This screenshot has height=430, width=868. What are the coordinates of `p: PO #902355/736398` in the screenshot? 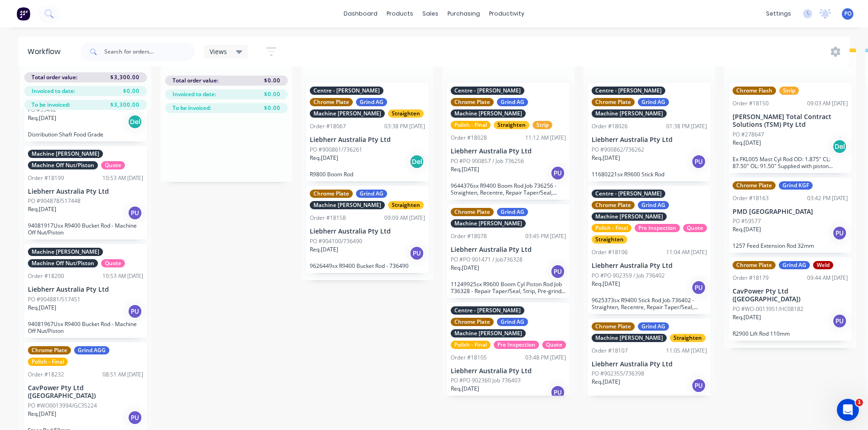 It's located at (617, 374).